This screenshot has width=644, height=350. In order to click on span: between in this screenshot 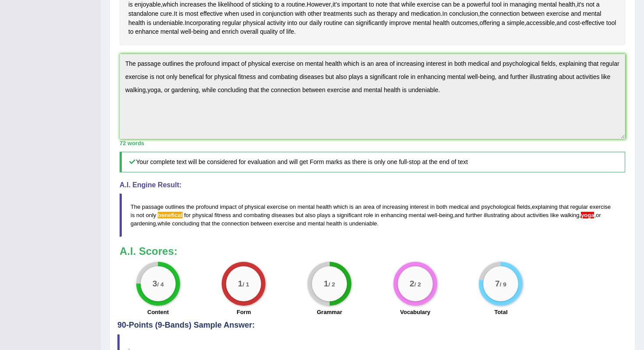, I will do `click(261, 223)`.